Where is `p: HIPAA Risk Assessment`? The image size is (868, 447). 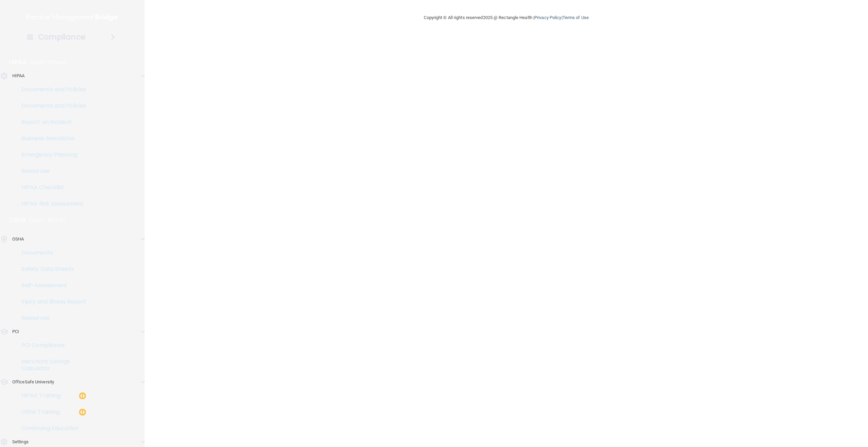
p: HIPAA Risk Assessment is located at coordinates (50, 204).